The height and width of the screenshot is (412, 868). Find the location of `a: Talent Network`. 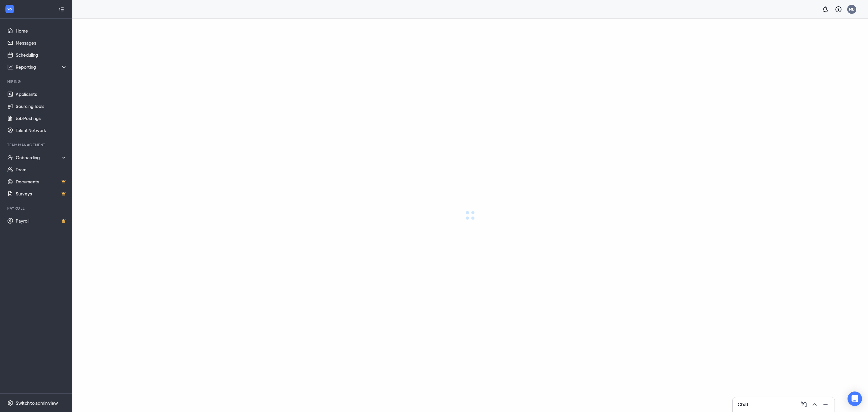

a: Talent Network is located at coordinates (41, 131).